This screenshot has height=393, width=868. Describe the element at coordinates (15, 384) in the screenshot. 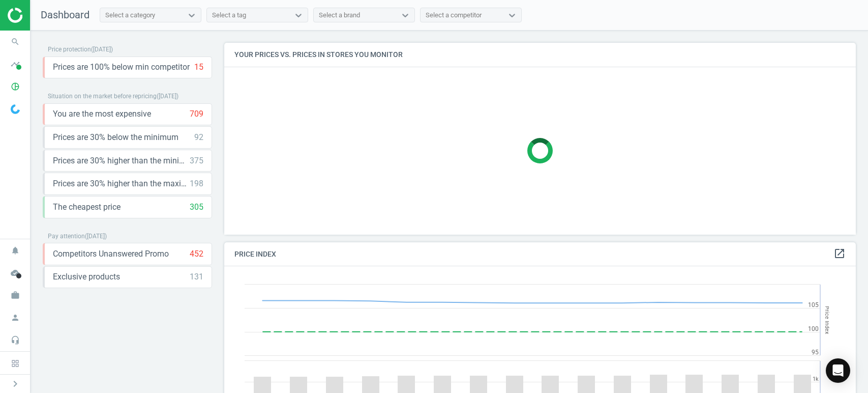

I see `button: chevron_right` at that location.